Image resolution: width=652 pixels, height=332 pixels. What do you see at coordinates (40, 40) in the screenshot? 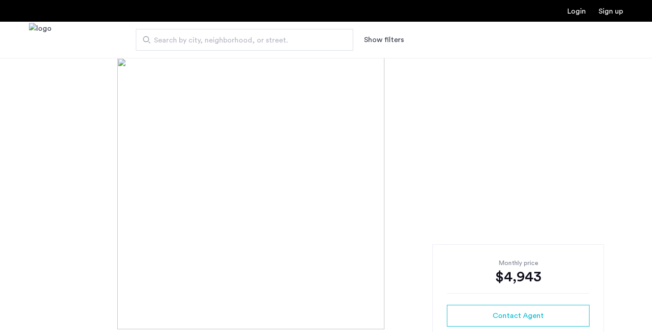
I see `a: Cazamio Logo` at bounding box center [40, 40].